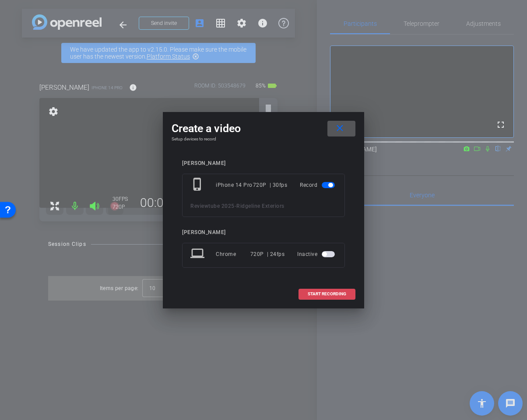  Describe the element at coordinates (233, 254) in the screenshot. I see `div: Chrome` at that location.